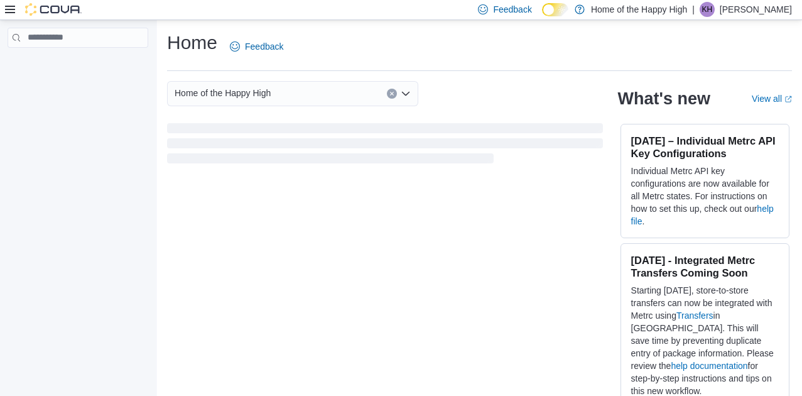  Describe the element at coordinates (555, 9) in the screenshot. I see `input: Dark Mode` at that location.